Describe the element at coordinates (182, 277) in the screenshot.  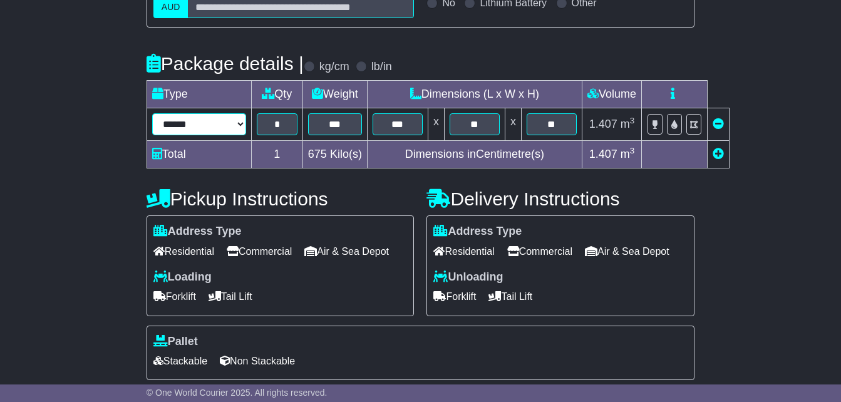
I see `label: Loading` at that location.